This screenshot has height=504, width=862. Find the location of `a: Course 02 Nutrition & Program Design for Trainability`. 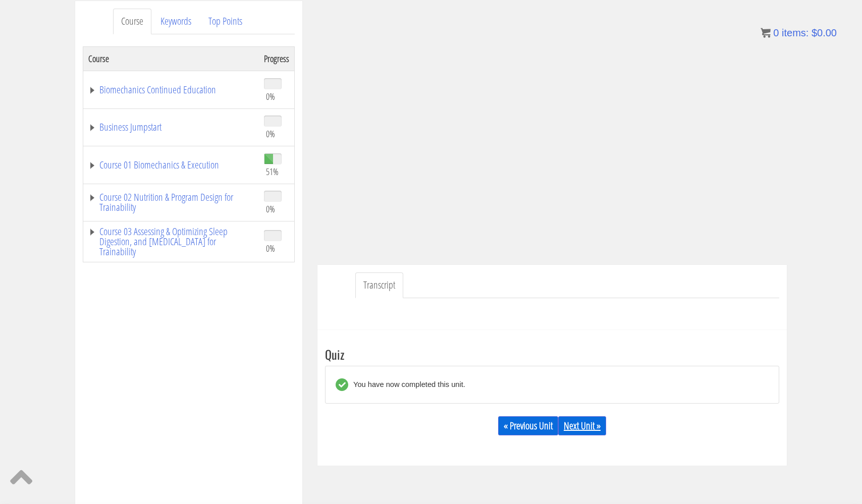

a: Course 02 Nutrition & Program Design for Trainability is located at coordinates (171, 202).